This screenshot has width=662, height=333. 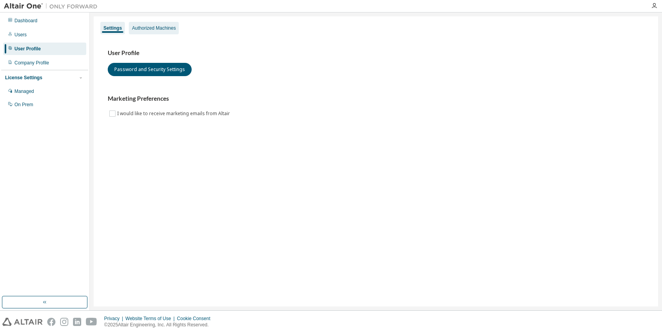 I want to click on p: © 2025 Altair Engineering, Inc. All Rights Reserved., so click(x=160, y=325).